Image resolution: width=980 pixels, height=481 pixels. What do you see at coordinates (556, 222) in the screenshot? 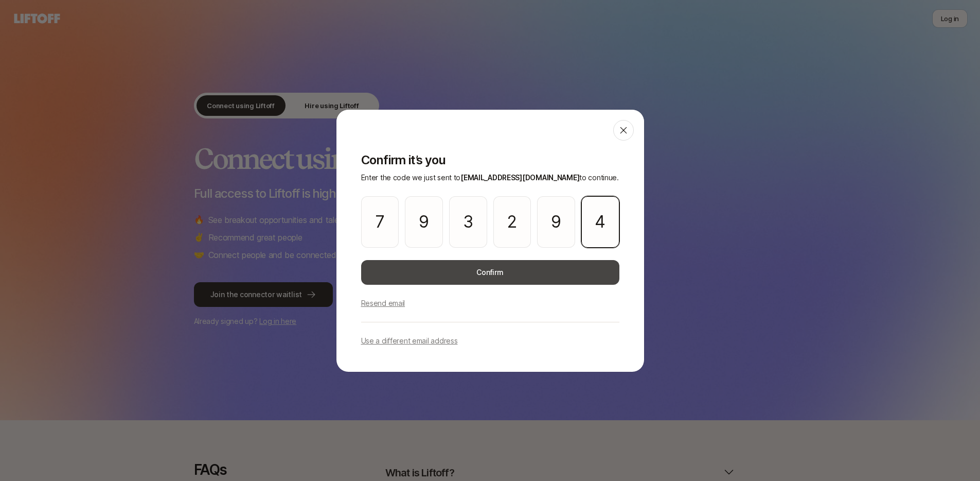
I see `input: Please enter OTP character 5` at bounding box center [556, 222].